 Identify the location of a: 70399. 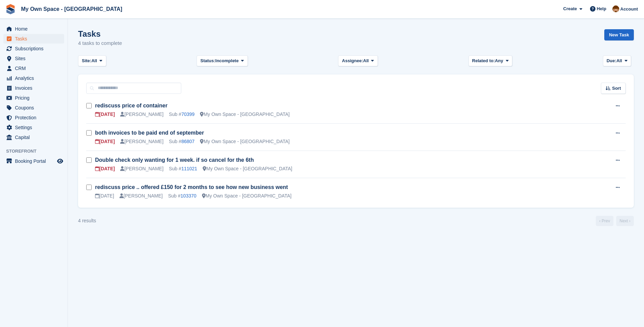
(188, 114).